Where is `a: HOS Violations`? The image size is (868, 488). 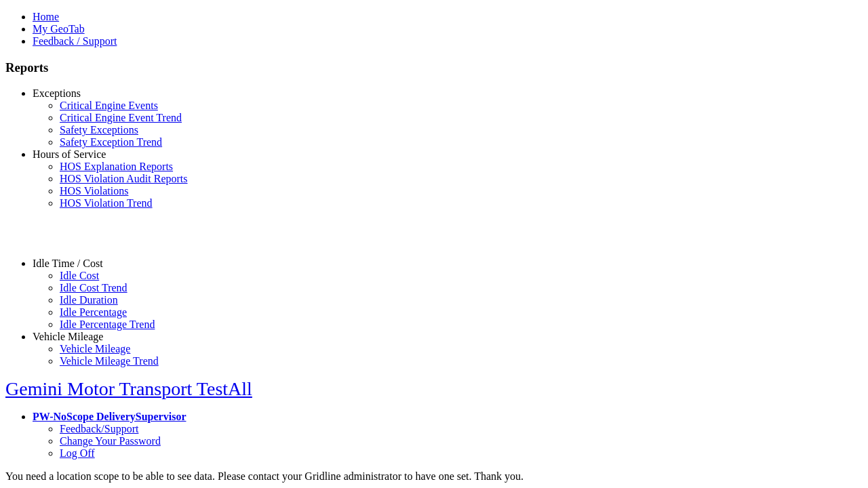 a: HOS Violations is located at coordinates (94, 190).